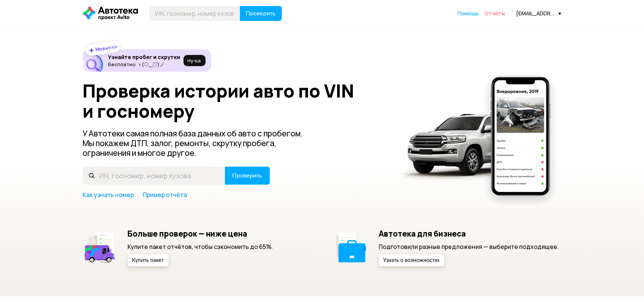 The image size is (644, 302). What do you see at coordinates (194, 60) in the screenshot?
I see `span: Ну‑ка` at bounding box center [194, 60].